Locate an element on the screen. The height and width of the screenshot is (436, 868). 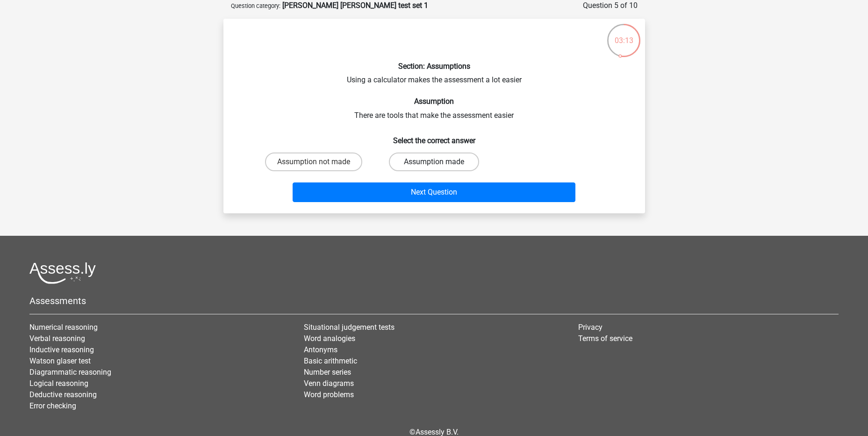
a: Situational judgement tests is located at coordinates (349, 327).